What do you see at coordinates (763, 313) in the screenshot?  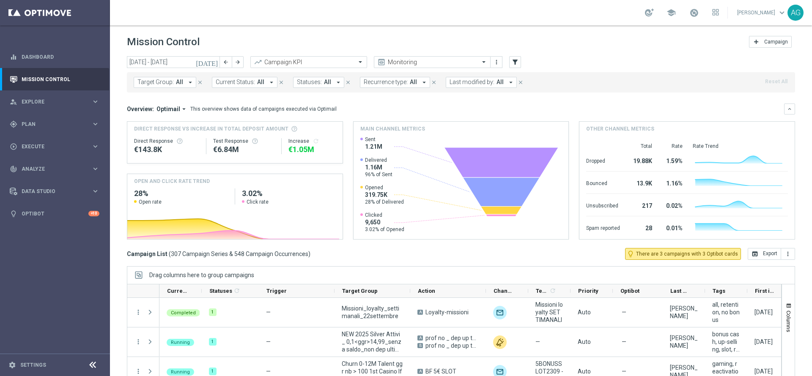 I see `div: 22 Sep 2025, Monday` at bounding box center [763, 313].